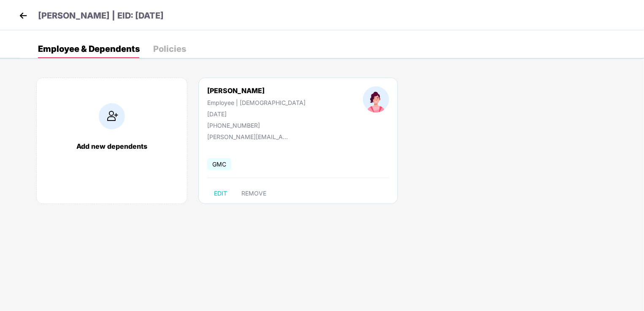 The height and width of the screenshot is (311, 644). Describe the element at coordinates (219, 164) in the screenshot. I see `span: GMC` at that location.